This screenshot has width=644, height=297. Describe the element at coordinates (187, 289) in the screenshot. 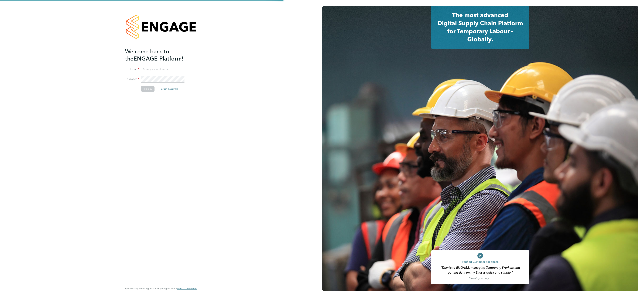

I see `a: Terms & Conditions` at that location.